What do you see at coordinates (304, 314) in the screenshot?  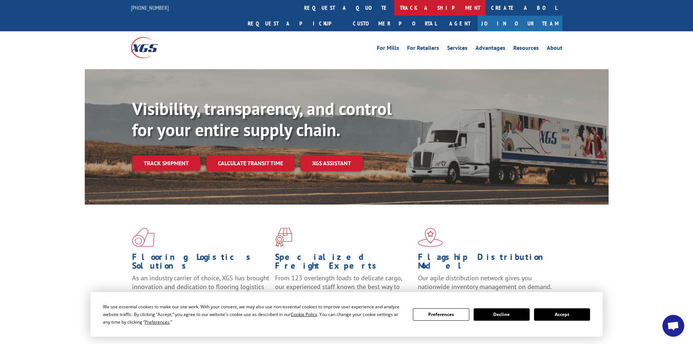 I see `span: Cookie Policy` at bounding box center [304, 314].